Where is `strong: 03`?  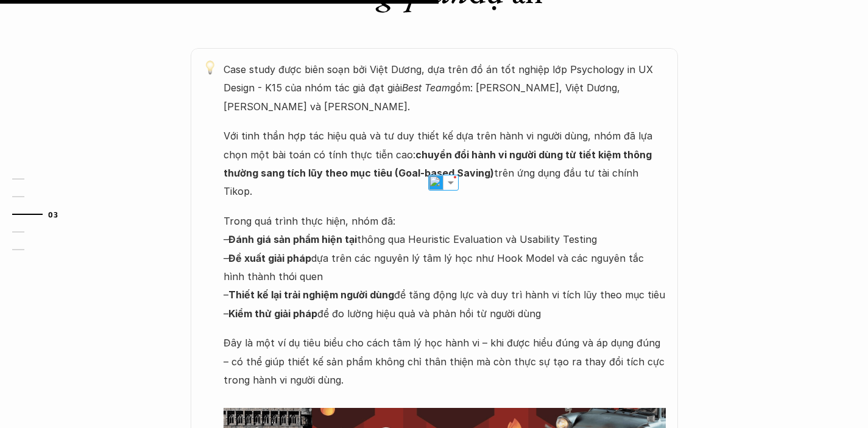 strong: 03 is located at coordinates (53, 214).